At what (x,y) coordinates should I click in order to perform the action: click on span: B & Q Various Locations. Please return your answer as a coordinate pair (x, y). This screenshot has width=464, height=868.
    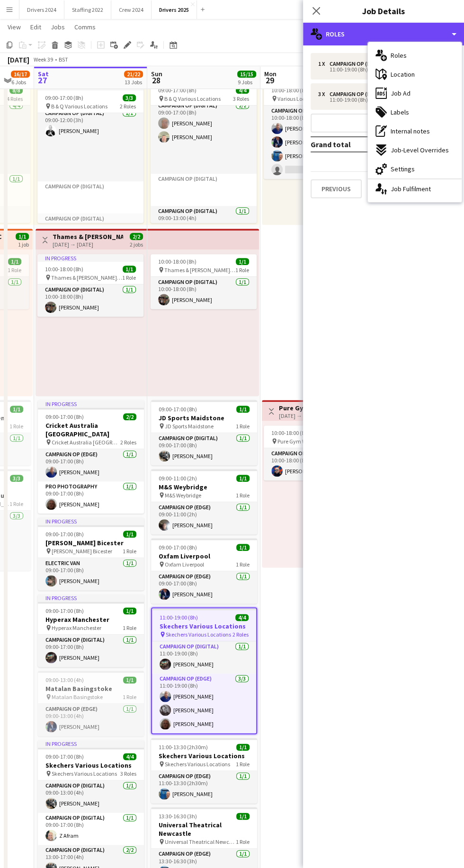
    Looking at the image, I should click on (79, 106).